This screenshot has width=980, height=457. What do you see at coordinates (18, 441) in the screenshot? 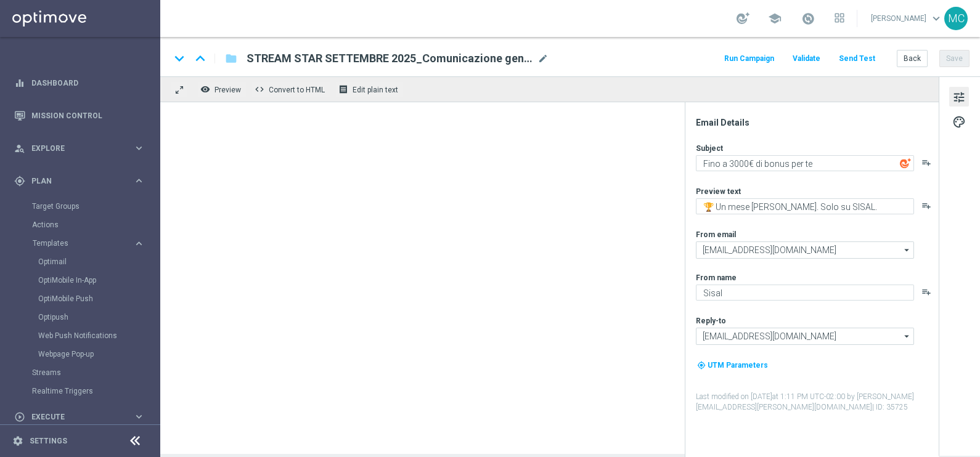
I see `i: settings` at bounding box center [18, 441].